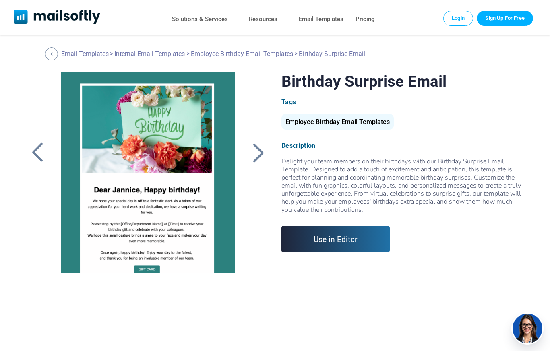 The height and width of the screenshot is (351, 550). What do you see at coordinates (458, 18) in the screenshot?
I see `a: Login` at bounding box center [458, 18].